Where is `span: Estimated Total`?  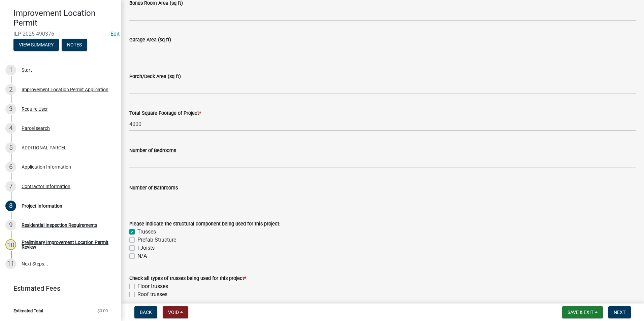
span: Estimated Total is located at coordinates (28, 311).